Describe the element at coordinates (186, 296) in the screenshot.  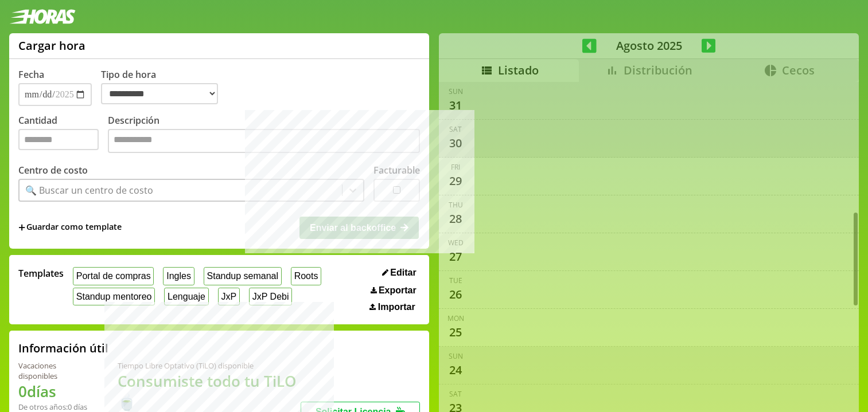
I see `button: Lenguaje` at that location.